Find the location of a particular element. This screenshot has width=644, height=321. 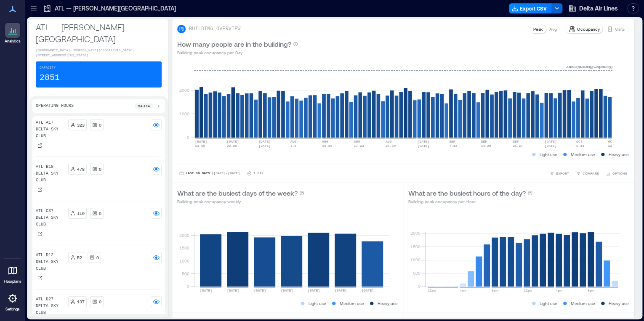

p: ATL A17 Delta Sky Club is located at coordinates (50, 130).